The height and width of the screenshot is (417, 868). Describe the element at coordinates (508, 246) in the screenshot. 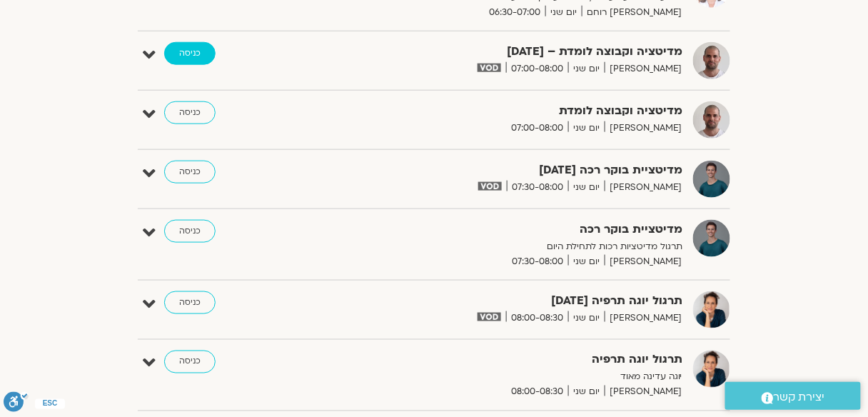

I see `p: תרגול מדיטציות רכות לתחילת היום` at that location.